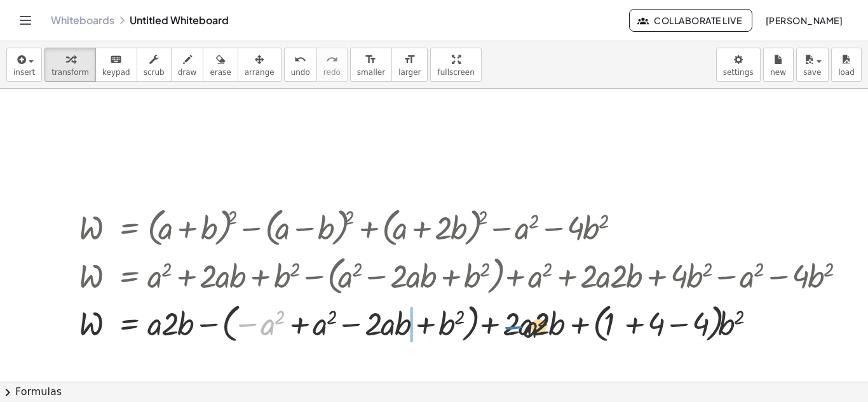  What do you see at coordinates (154, 65) in the screenshot?
I see `button: scrub` at bounding box center [154, 65].